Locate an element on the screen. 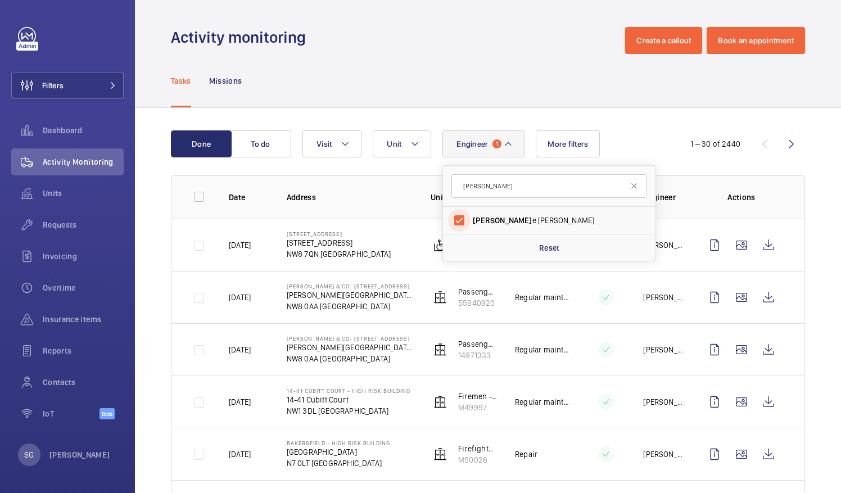 This screenshot has width=841, height=493. span: Contacts is located at coordinates (83, 382).